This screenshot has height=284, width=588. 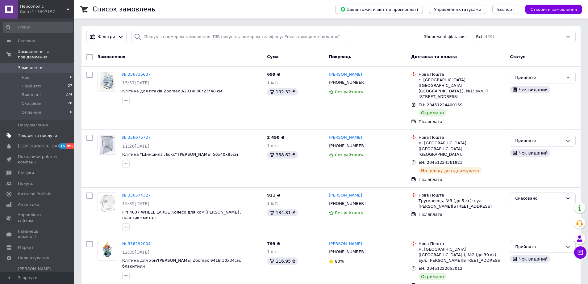 I want to click on button: Створити замовлення, so click(x=554, y=9).